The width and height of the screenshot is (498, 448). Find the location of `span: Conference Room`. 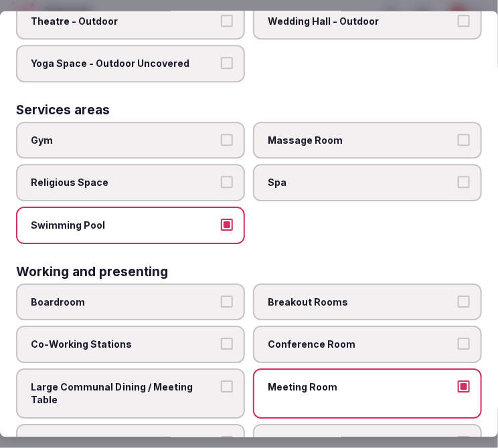

span: Conference Room is located at coordinates (361, 345).